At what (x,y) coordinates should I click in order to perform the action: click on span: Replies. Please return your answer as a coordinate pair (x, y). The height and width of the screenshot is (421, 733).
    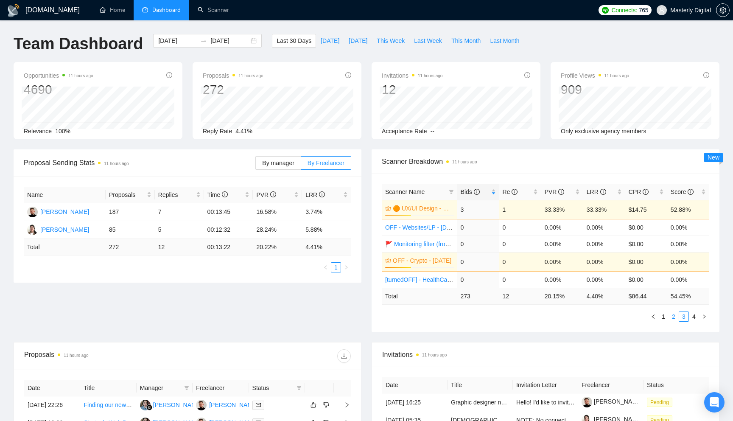
    Looking at the image, I should click on (176, 195).